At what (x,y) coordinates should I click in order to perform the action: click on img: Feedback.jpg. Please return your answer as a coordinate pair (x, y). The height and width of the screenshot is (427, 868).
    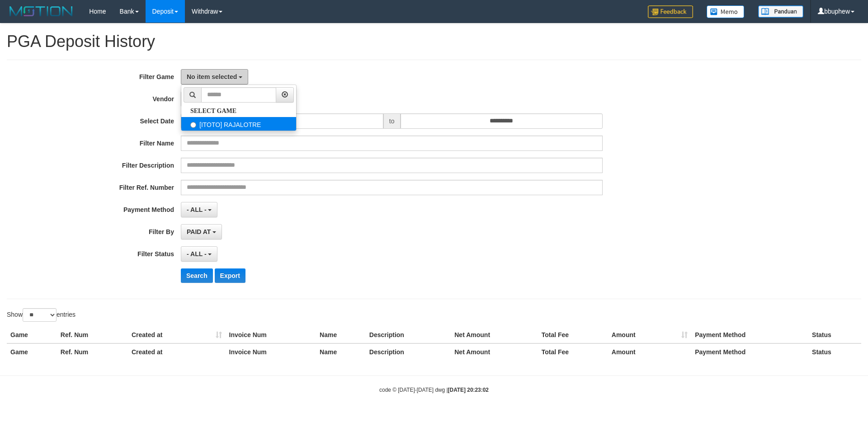
    Looking at the image, I should click on (670, 12).